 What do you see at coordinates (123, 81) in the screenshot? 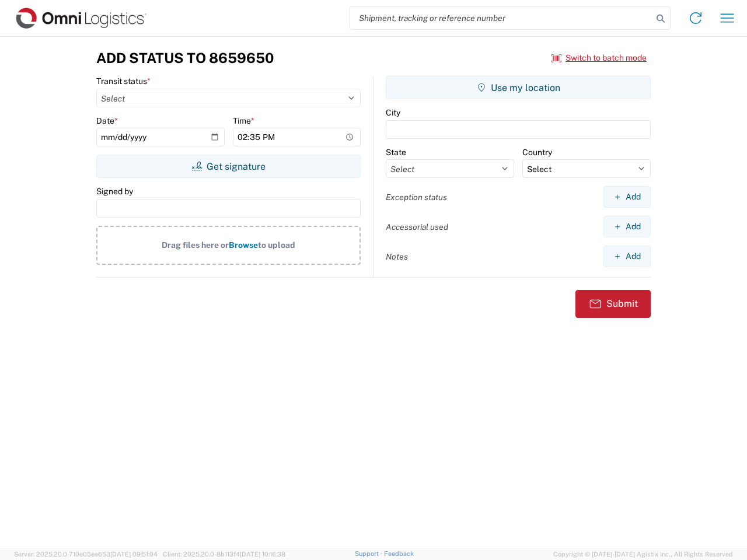
I see `label: Transit status` at bounding box center [123, 81].